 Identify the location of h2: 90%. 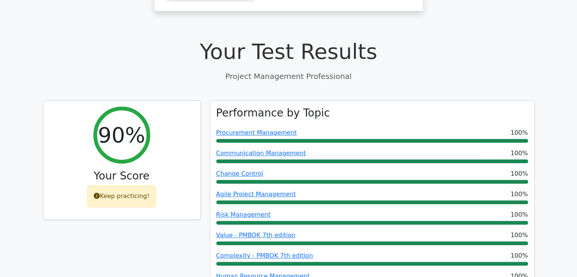
(121, 135).